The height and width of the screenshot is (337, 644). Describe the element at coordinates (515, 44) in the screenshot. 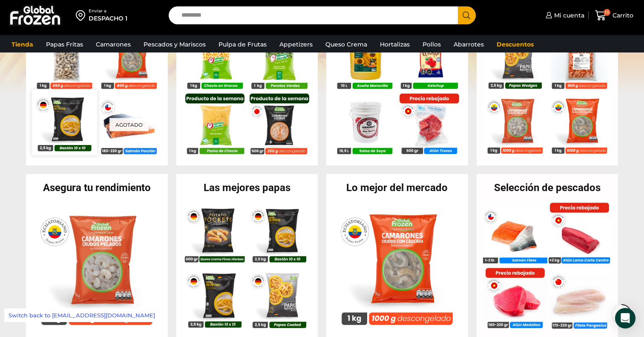

I see `a: Descuentos` at that location.